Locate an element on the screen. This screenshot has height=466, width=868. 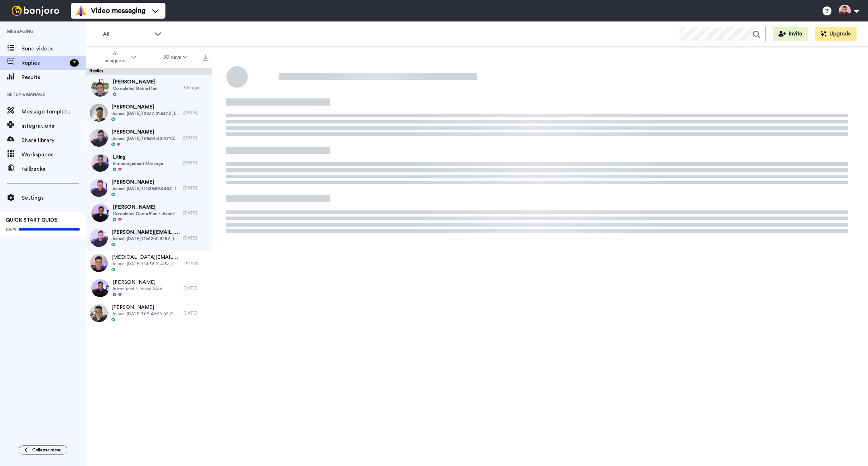
span: Fallbacks is located at coordinates (53, 169).